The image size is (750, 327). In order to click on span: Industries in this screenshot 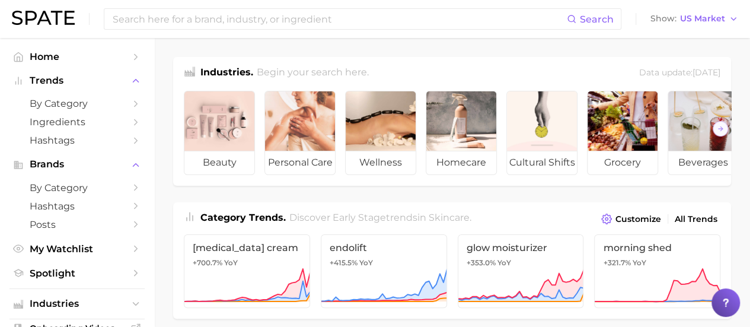, I will do `click(77, 304)`.